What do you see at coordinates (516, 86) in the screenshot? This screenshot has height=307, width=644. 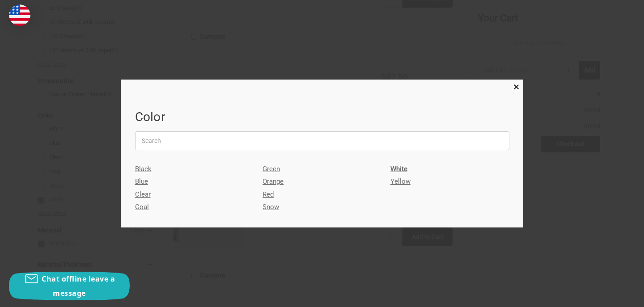 I see `a: Close` at bounding box center [516, 86].